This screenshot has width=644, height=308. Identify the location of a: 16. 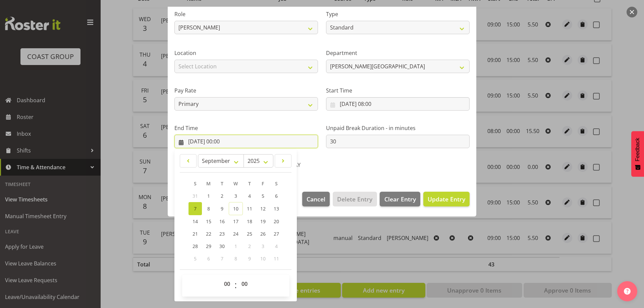
(222, 221).